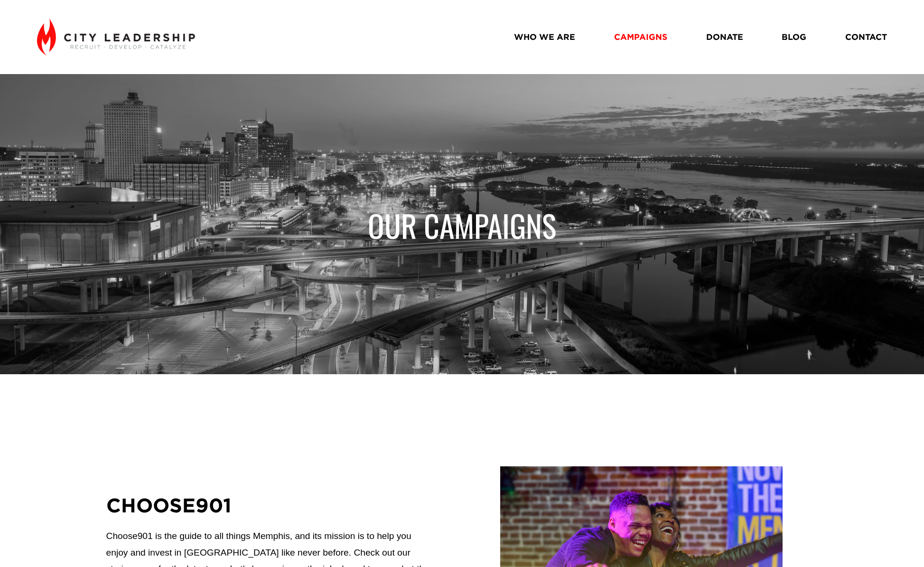  What do you see at coordinates (461, 225) in the screenshot?
I see `h1: OUR CAMPAIGNS` at bounding box center [461, 225].